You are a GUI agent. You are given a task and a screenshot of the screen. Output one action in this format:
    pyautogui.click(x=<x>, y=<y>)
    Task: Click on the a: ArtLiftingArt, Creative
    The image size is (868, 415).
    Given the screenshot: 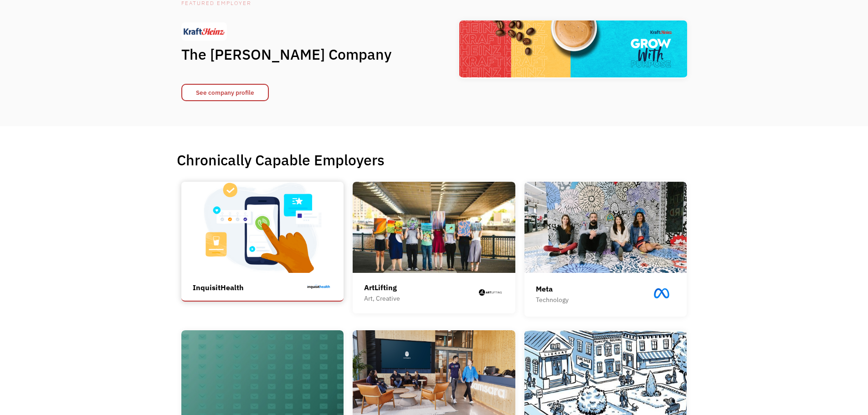 What is the action you would take?
    pyautogui.click(x=434, y=247)
    